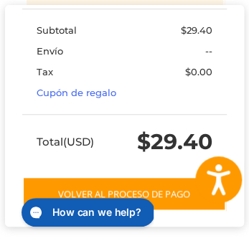 This screenshot has height=246, width=249. What do you see at coordinates (76, 92) in the screenshot?
I see `a: Cupón de regalo` at bounding box center [76, 92].